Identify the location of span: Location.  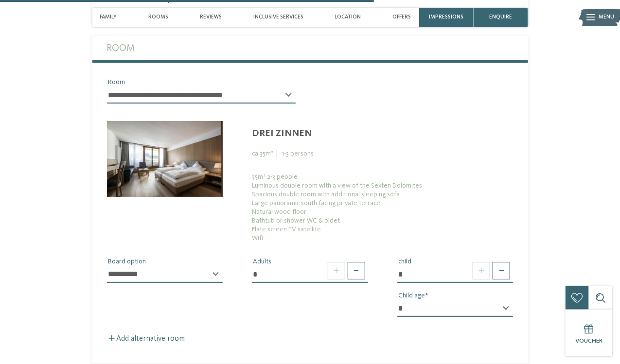
(348, 17).